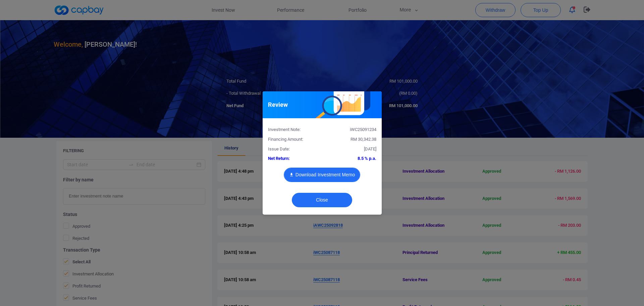  I want to click on div: iWC25091234, so click(352, 130).